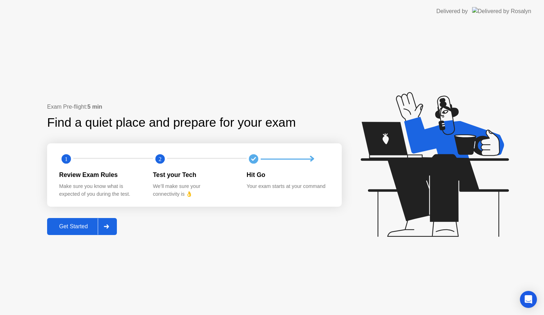  What do you see at coordinates (194, 175) in the screenshot?
I see `div: Test your Tech` at bounding box center [194, 175].